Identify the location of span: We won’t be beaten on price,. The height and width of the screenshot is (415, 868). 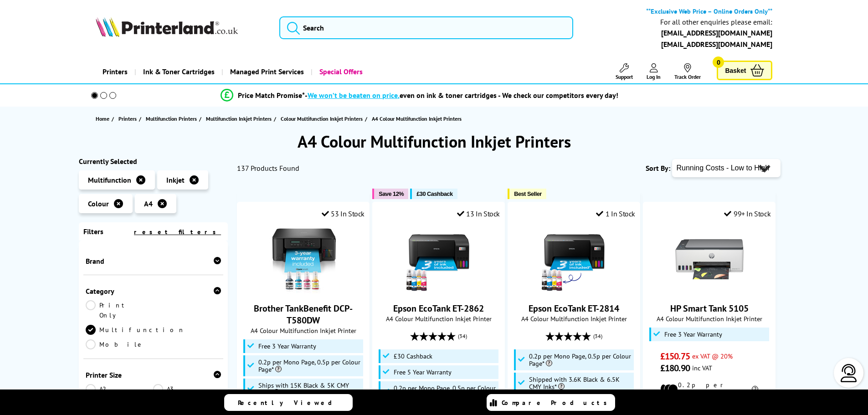
(354, 95).